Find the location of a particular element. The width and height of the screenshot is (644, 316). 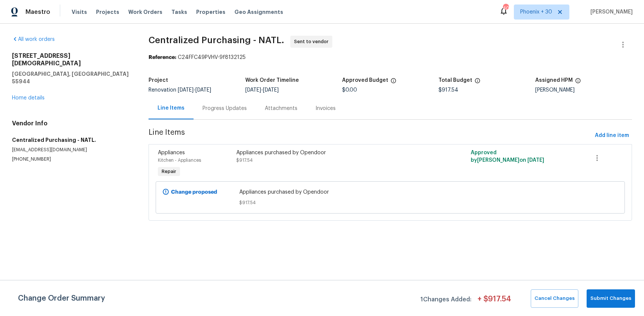

span: Add line item is located at coordinates (611, 135).